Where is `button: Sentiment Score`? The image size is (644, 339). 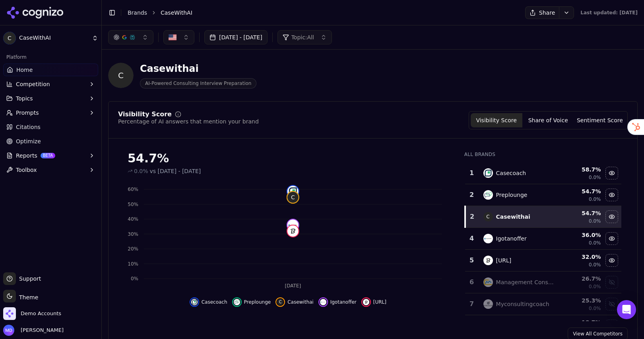
button: Sentiment Score is located at coordinates (600, 121).